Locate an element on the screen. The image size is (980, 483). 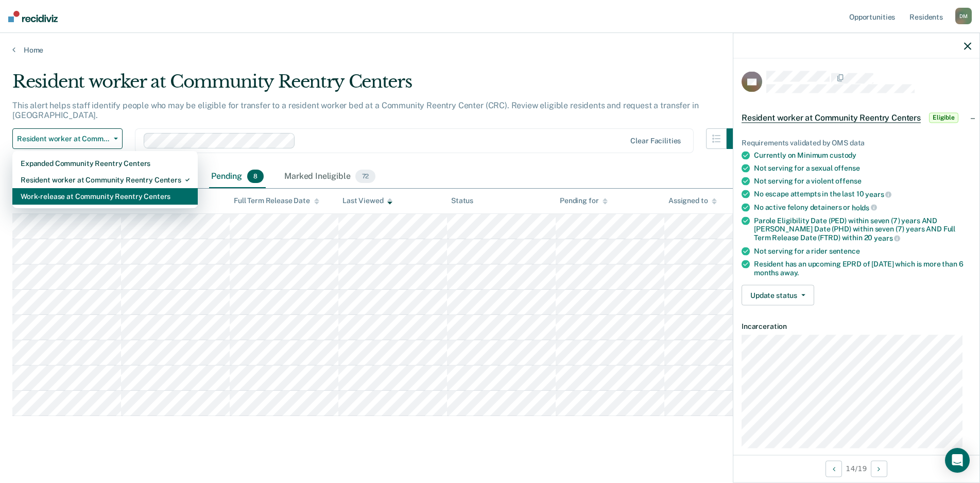
div: Not serving for a violent is located at coordinates (863, 181).